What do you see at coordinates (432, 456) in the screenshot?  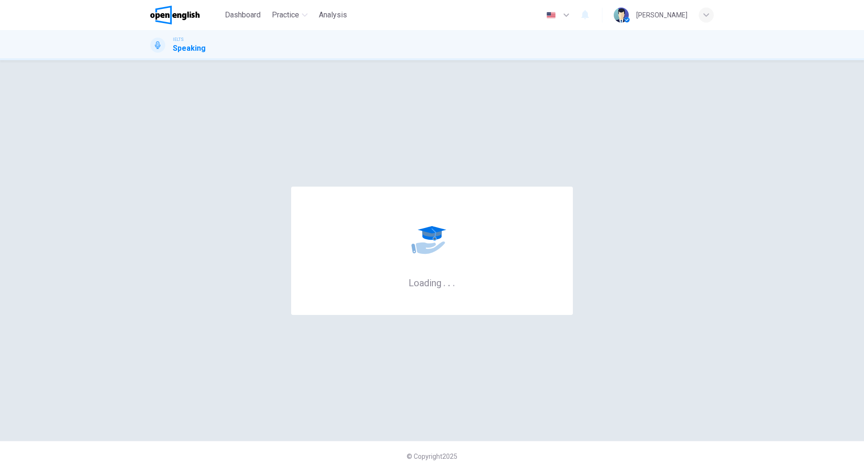 I see `span: © Copyright 2025` at bounding box center [432, 456].